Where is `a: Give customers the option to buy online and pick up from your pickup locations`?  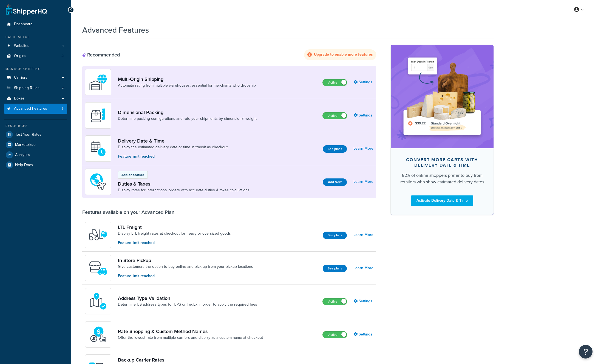
a: Give customers the option to buy online and pick up from your pickup locations is located at coordinates (185, 267).